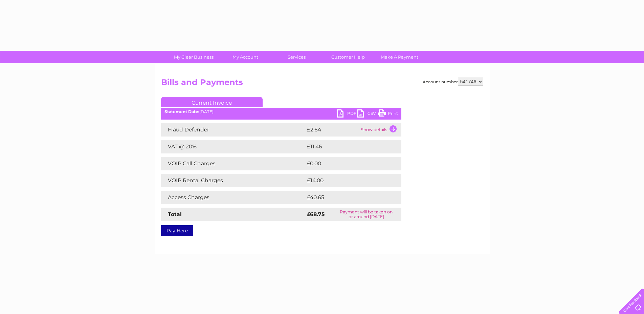 Image resolution: width=644 pixels, height=314 pixels. I want to click on td: £14.00, so click(346, 181).